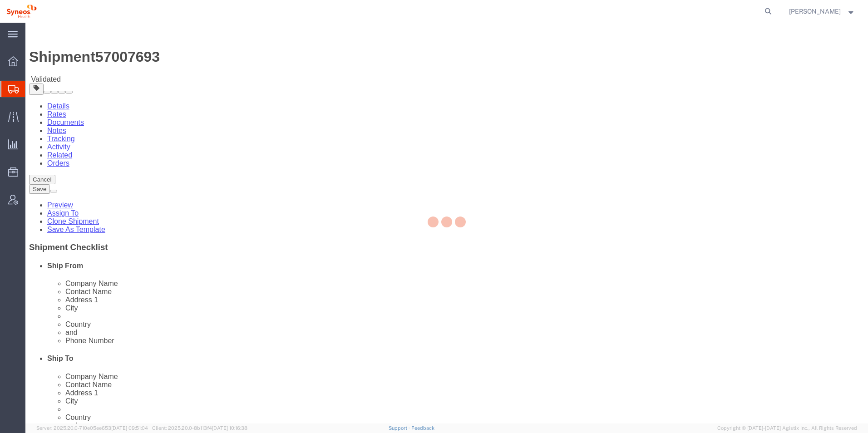  I want to click on span: Irina Chirpisizu, so click(815, 12).